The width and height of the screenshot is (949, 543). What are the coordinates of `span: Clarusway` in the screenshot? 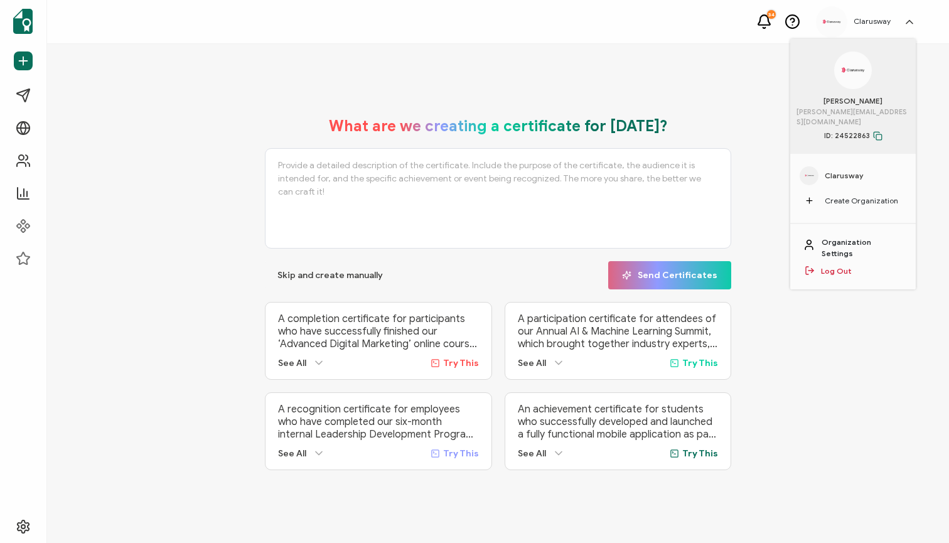 It's located at (845, 176).